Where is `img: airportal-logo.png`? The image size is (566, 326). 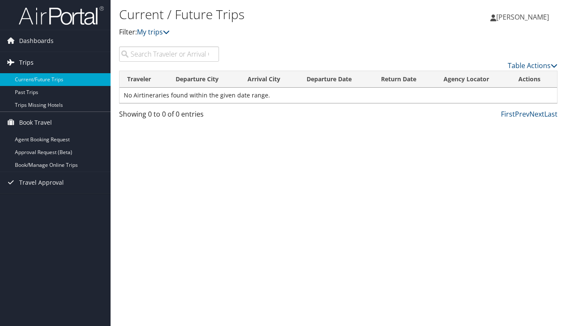 img: airportal-logo.png is located at coordinates (61, 15).